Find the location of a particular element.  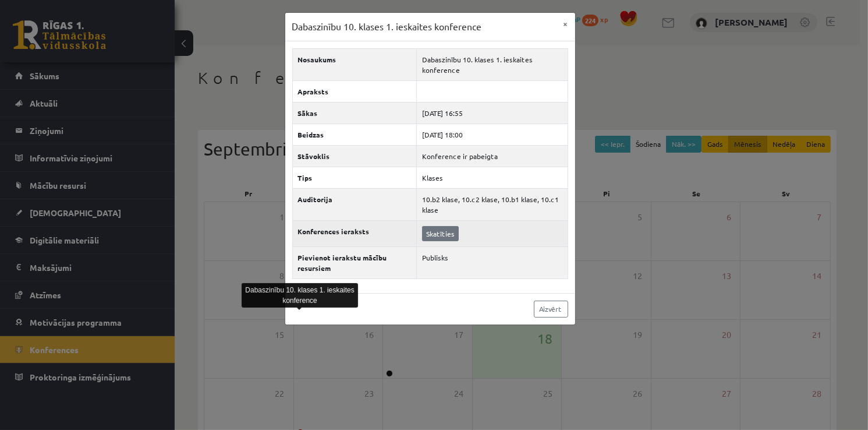

td: Publisks is located at coordinates (492, 262).